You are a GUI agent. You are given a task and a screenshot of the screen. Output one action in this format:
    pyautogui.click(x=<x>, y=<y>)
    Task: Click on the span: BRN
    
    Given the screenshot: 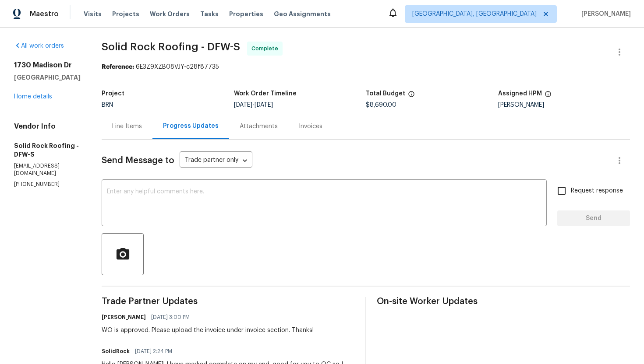 What is the action you would take?
    pyautogui.click(x=107, y=105)
    